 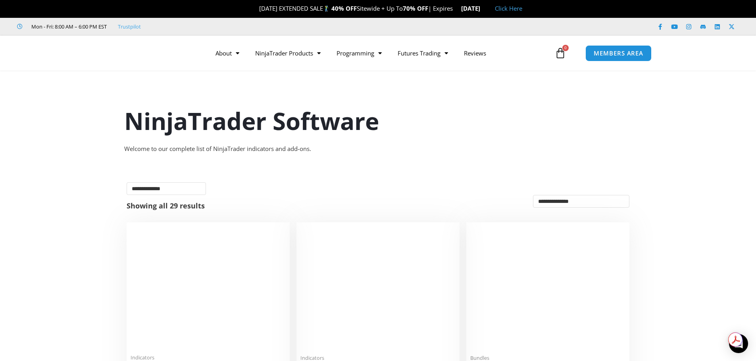 What do you see at coordinates (129, 27) in the screenshot?
I see `a: Trustpilot` at bounding box center [129, 27].